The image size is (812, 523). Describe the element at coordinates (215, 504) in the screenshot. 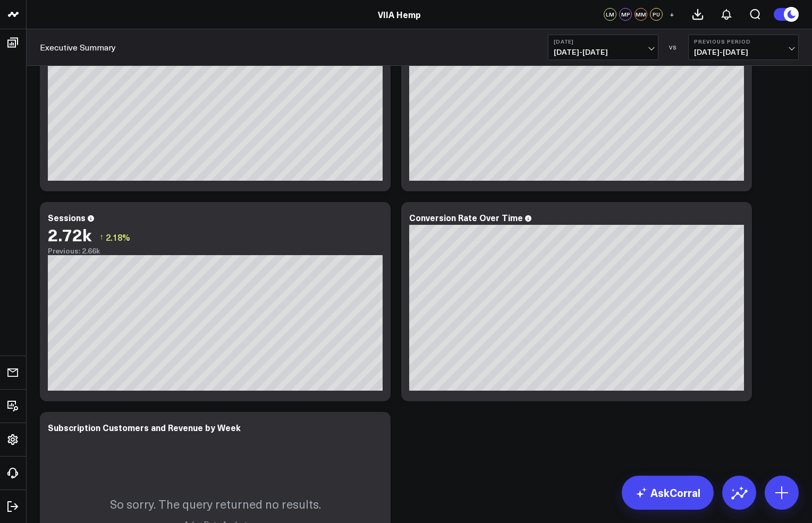

I see `p: So sorry. The query returned no results.` at that location.